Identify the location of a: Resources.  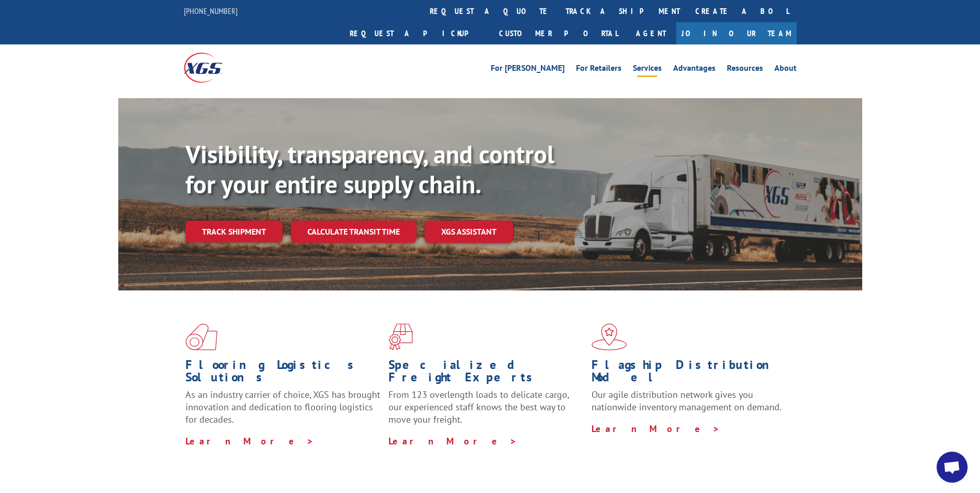
(745, 70).